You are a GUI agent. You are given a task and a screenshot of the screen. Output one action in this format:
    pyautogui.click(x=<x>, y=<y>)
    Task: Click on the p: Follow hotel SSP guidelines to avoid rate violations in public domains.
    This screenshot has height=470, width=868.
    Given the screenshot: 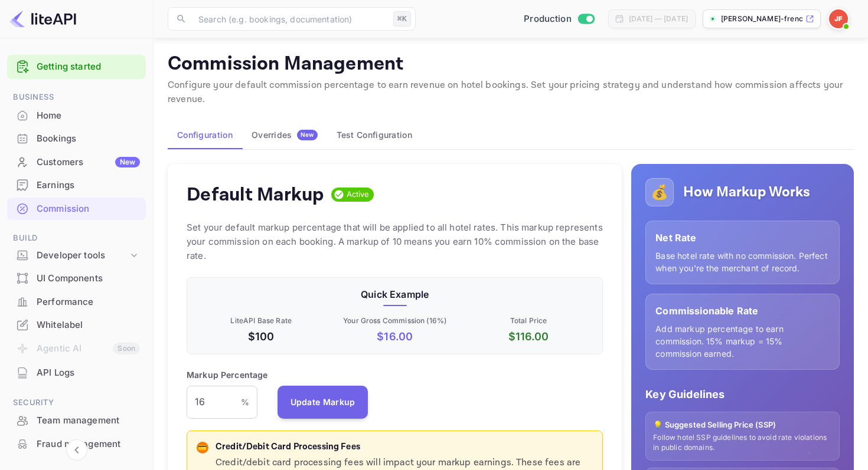 What is the action you would take?
    pyautogui.click(x=742, y=443)
    